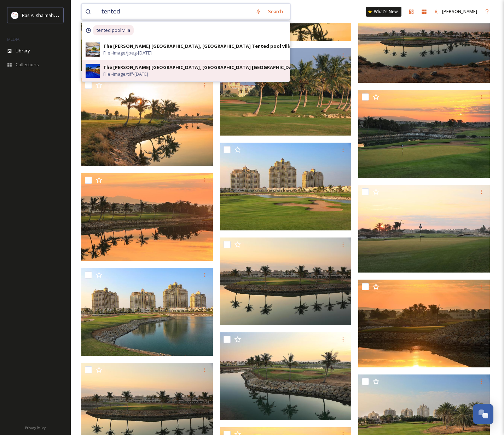 Image resolution: width=504 pixels, height=435 pixels. I want to click on input: Search your library, so click(174, 12).